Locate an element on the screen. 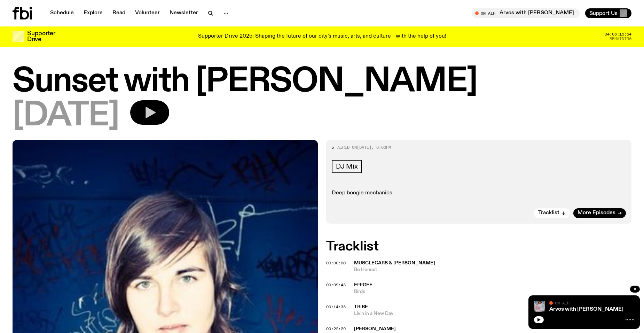  a: Read is located at coordinates (119, 13).